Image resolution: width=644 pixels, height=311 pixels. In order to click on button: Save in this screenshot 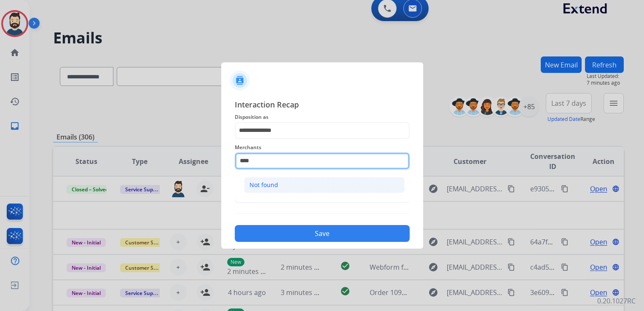, I will do `click(322, 234)`.